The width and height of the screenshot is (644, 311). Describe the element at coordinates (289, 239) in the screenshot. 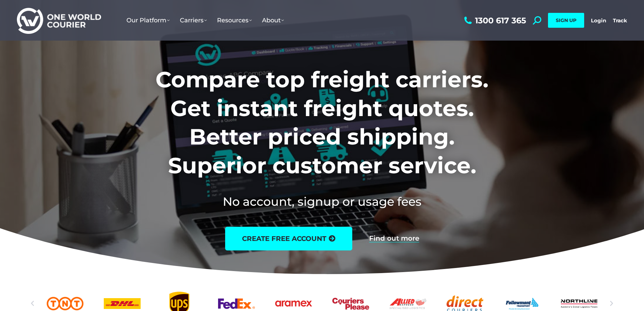

I see `a: create free account` at that location.